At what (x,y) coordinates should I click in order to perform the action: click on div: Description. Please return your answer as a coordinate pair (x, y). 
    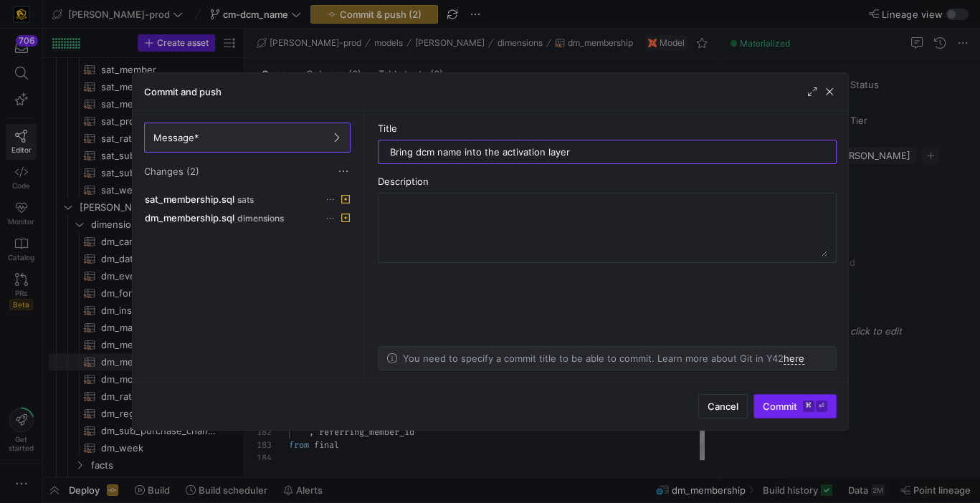
    Looking at the image, I should click on (608, 182).